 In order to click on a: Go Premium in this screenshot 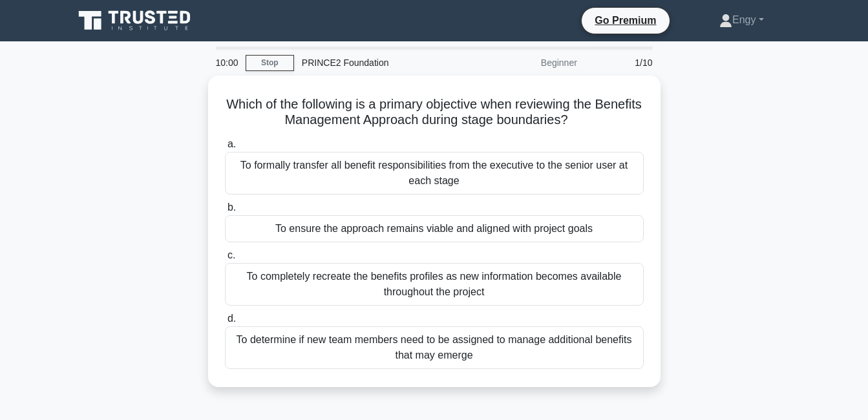, I will do `click(625, 20)`.